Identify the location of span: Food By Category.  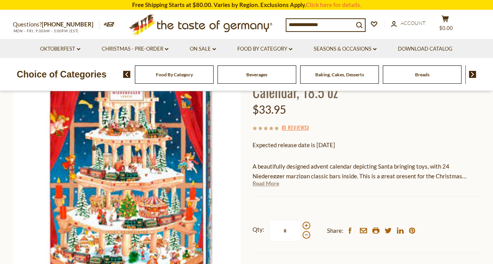
(174, 74).